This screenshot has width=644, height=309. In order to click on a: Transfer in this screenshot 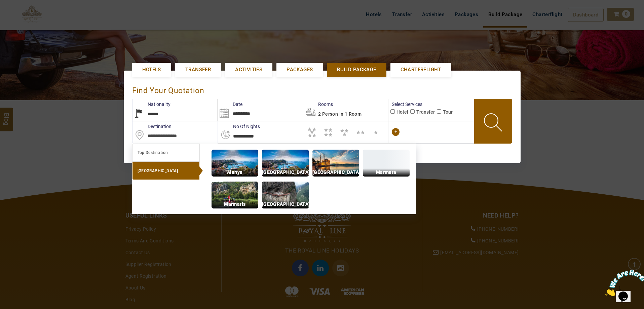, I will do `click(198, 70)`.